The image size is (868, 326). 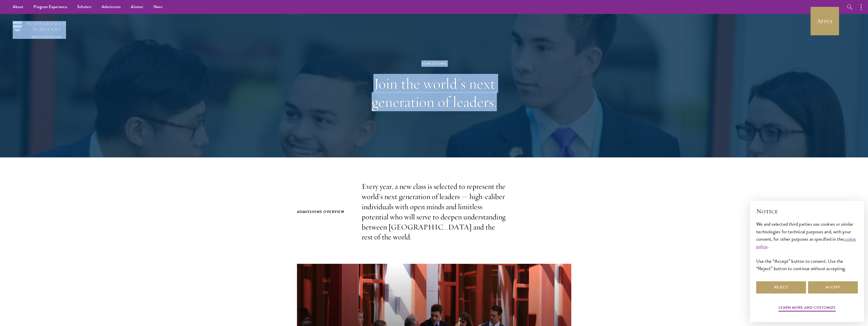 What do you see at coordinates (807, 211) in the screenshot?
I see `h2: Notice` at bounding box center [807, 211].